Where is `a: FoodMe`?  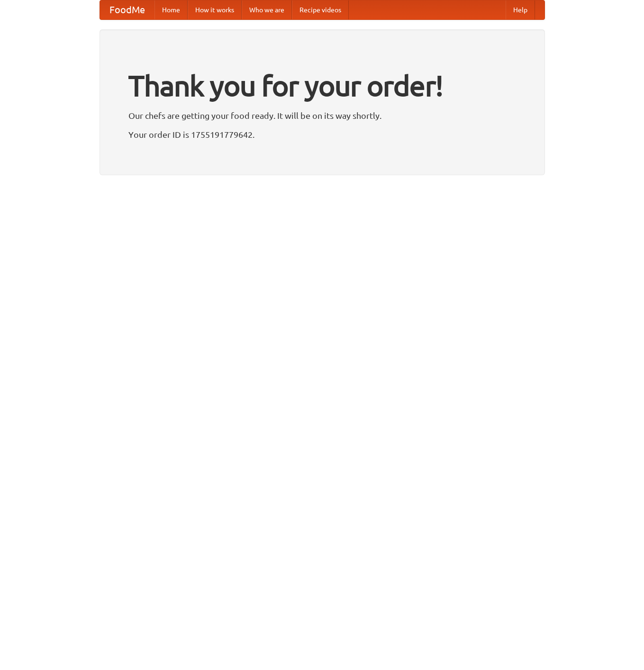
a: FoodMe is located at coordinates (127, 10).